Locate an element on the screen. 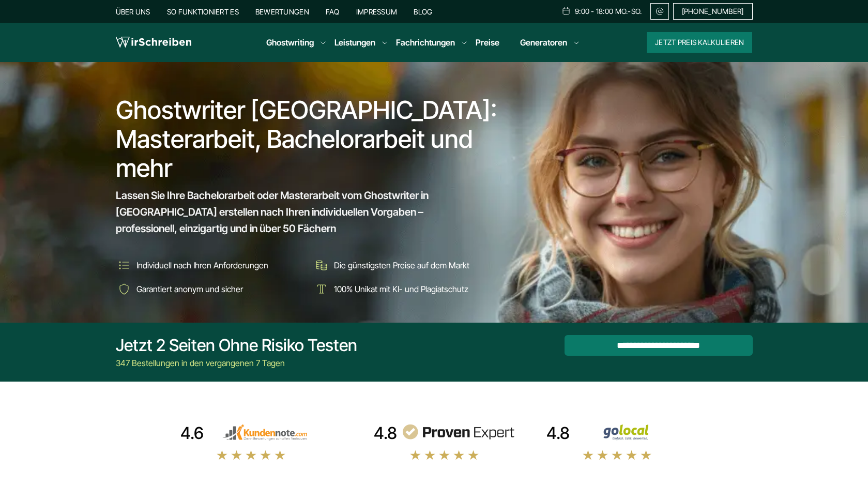  li: Garantiert anonym und sicher is located at coordinates (211, 289).